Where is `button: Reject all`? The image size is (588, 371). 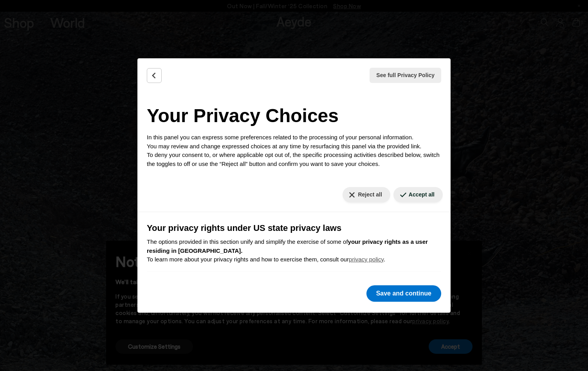
button: Reject all is located at coordinates (366, 195).